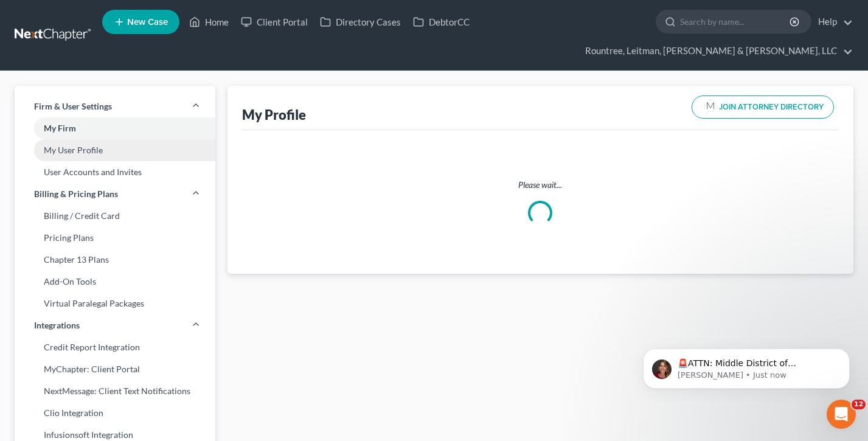  What do you see at coordinates (132, 52) in the screenshot?
I see `p: Message from Katie, sent Just now` at bounding box center [132, 52].